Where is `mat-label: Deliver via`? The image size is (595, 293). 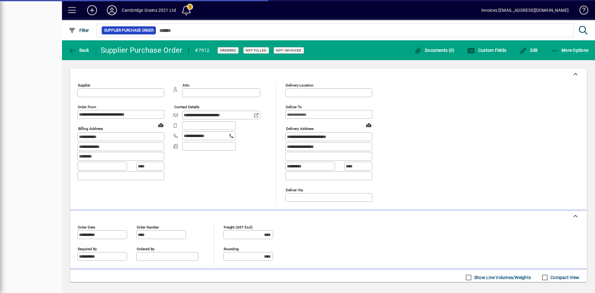 mat-label: Deliver via is located at coordinates (294, 190).